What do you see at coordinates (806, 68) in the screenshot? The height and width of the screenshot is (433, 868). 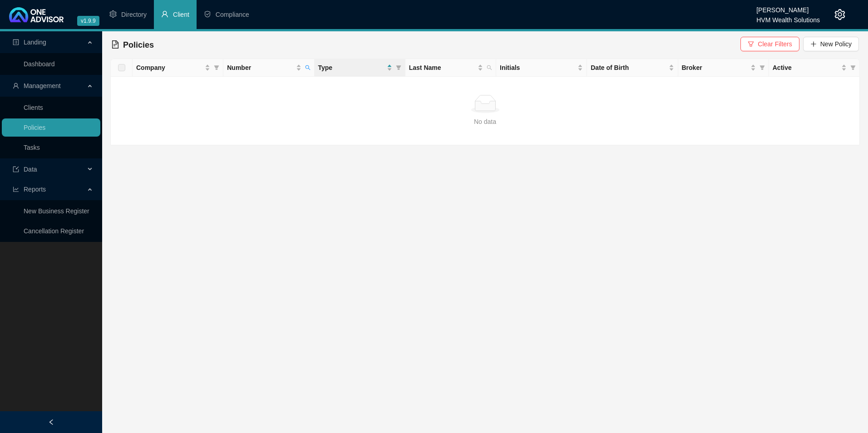 I see `span: Active` at bounding box center [806, 68].